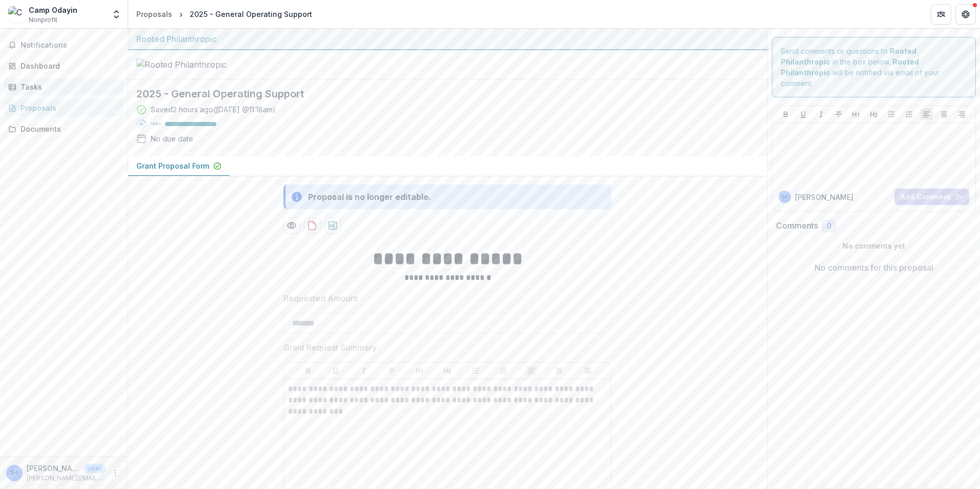 The image size is (980, 489). I want to click on div: Rooted Philanthropic, so click(448, 39).